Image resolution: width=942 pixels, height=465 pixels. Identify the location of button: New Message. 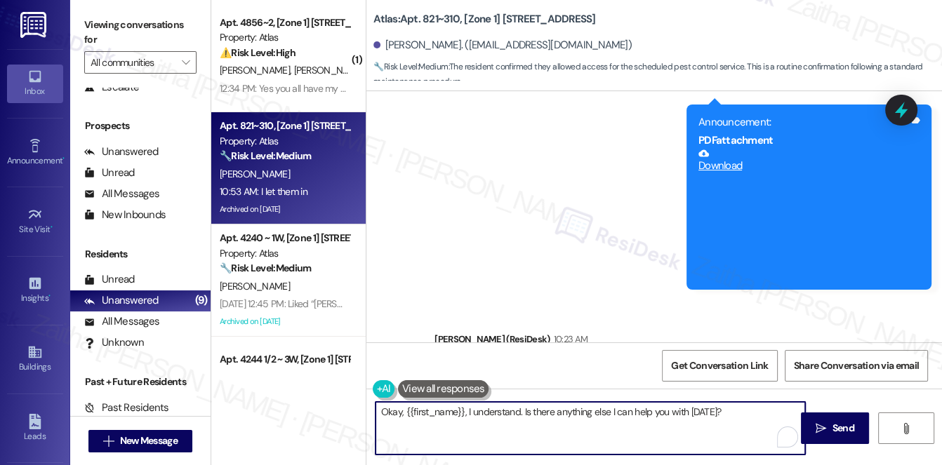
(140, 442).